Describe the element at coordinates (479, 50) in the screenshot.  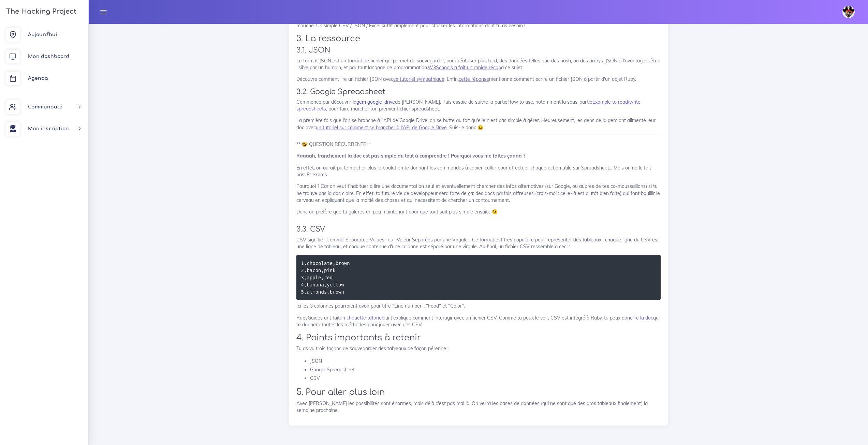
I see `h3: 3.1. JSON` at that location.